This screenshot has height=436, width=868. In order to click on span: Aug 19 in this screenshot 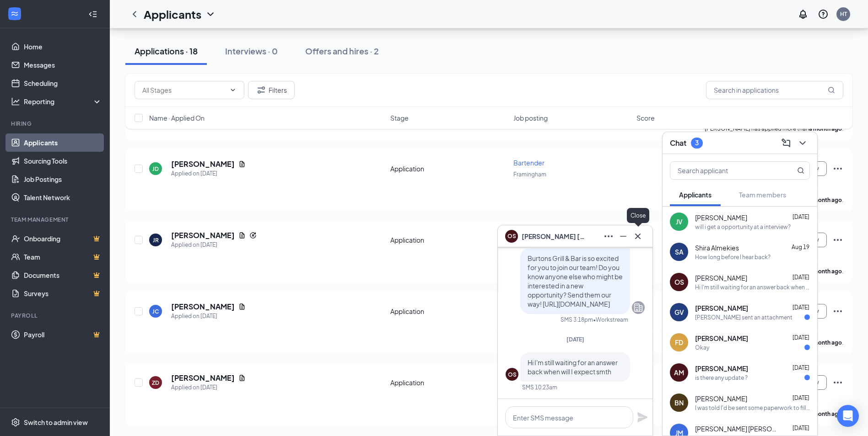, I will do `click(801, 247)`.